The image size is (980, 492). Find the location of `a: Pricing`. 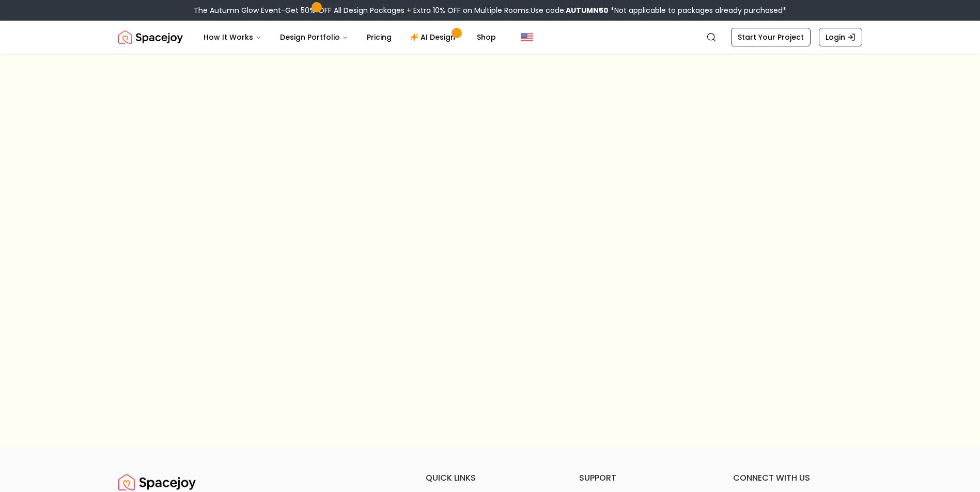

a: Pricing is located at coordinates (379, 37).